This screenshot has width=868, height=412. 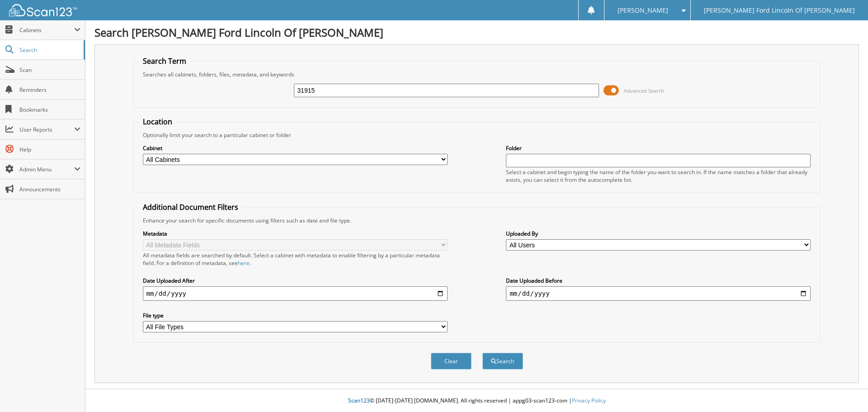 I want to click on span: Announcements, so click(x=50, y=189).